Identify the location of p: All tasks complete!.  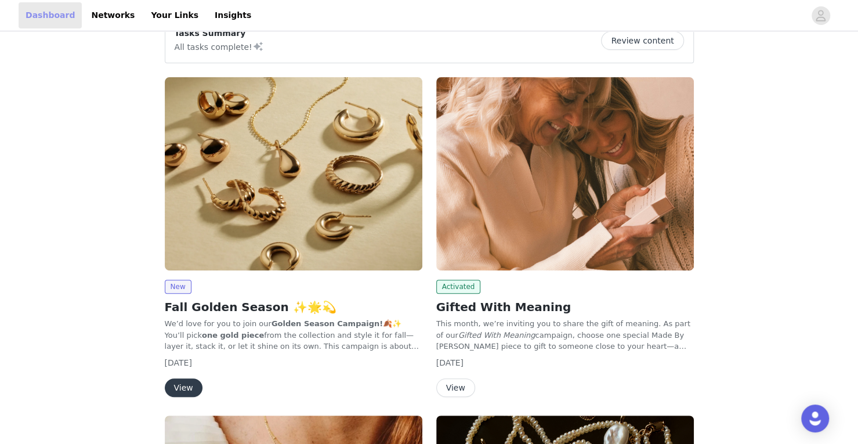
(219, 46).